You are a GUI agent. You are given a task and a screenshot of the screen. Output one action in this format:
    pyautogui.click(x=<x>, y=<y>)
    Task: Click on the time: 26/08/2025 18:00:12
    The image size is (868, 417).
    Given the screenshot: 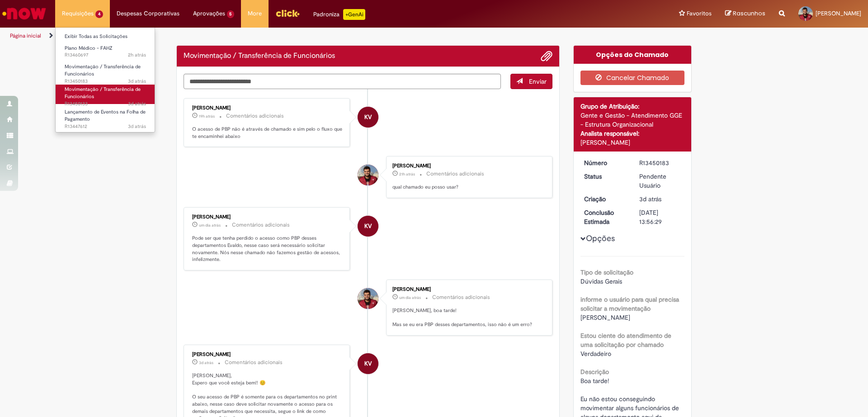 What is the action you would take?
    pyautogui.click(x=137, y=104)
    